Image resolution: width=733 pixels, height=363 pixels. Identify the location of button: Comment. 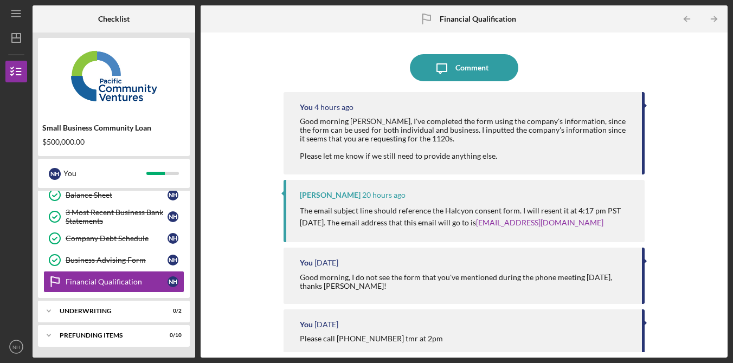
(464, 68).